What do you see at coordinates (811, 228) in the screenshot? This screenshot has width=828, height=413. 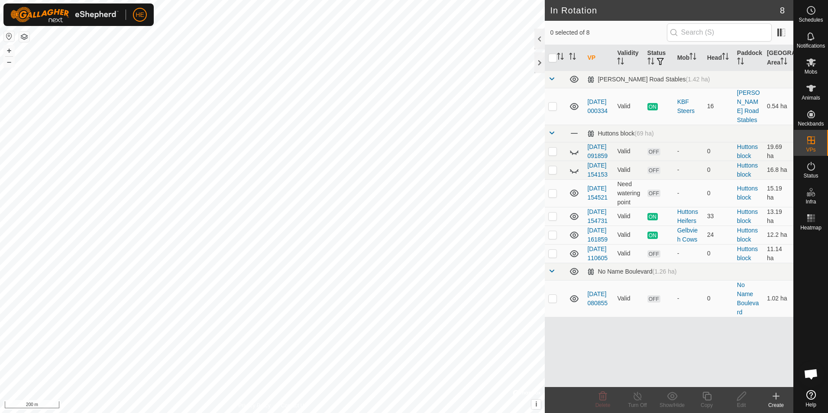 I see `span: Heatmap` at bounding box center [811, 228].